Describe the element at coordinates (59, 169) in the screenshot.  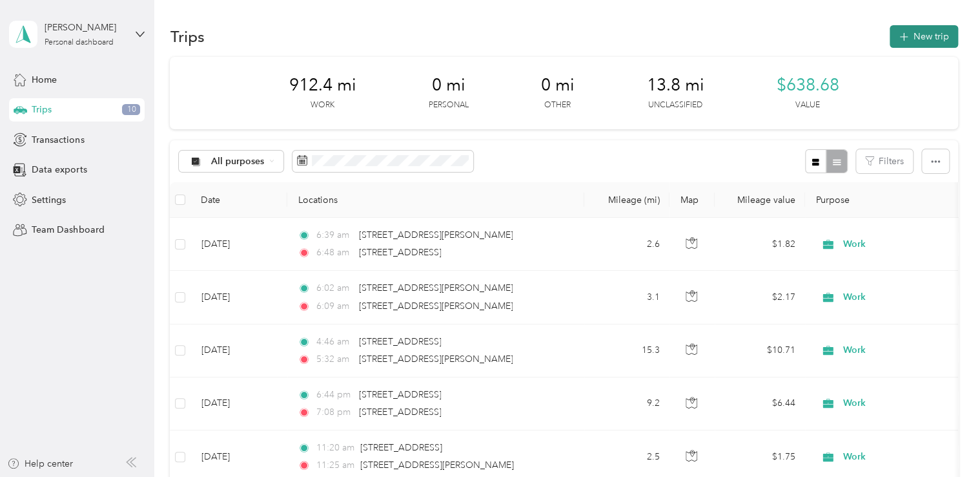
I see `span: Data exports` at that location.